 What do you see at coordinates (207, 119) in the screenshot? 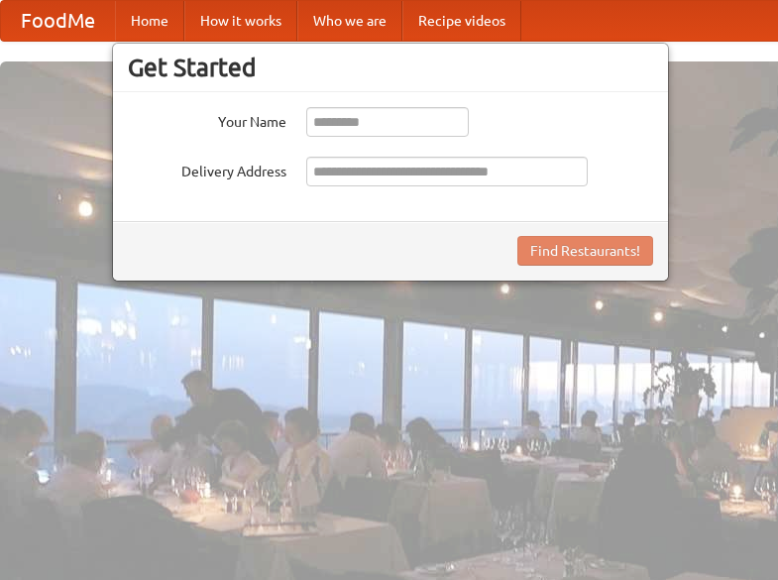
I see `label: Your Name` at bounding box center [207, 119].